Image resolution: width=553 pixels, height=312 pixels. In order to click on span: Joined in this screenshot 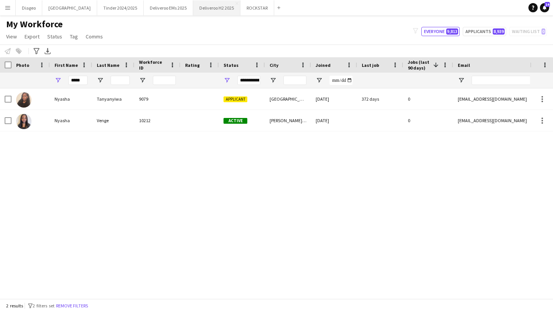, I will do `click(323, 65)`.